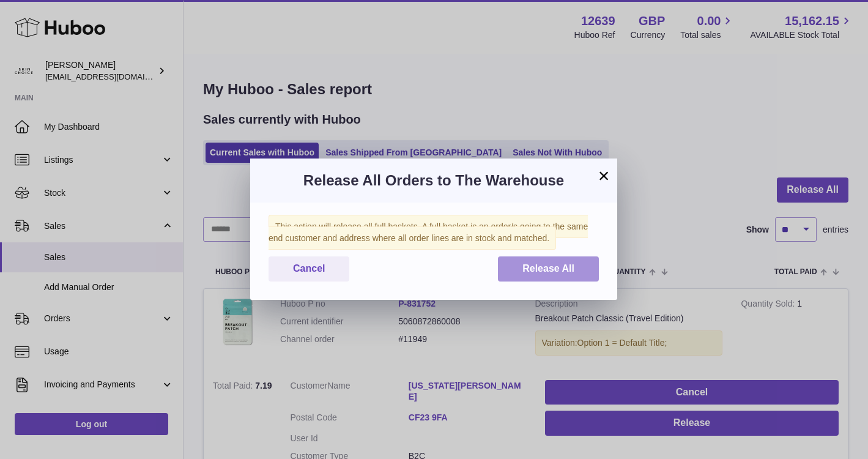  What do you see at coordinates (548, 268) in the screenshot?
I see `button: Release All` at bounding box center [548, 268].